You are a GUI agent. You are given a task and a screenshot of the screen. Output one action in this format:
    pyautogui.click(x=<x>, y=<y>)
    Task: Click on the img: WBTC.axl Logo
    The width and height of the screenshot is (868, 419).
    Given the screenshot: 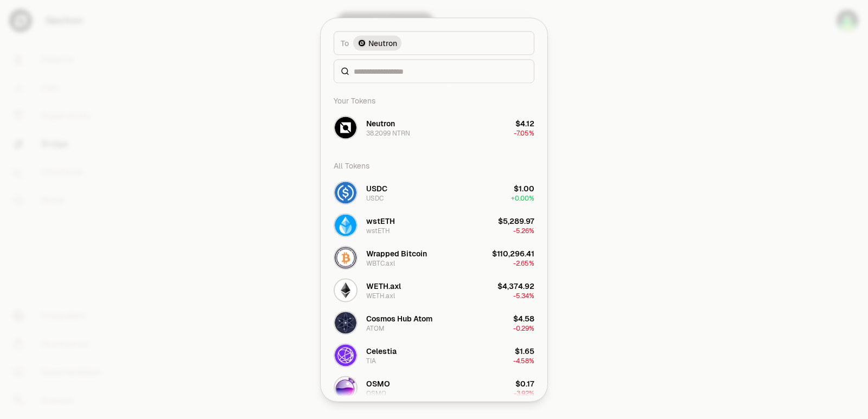 What is the action you would take?
    pyautogui.click(x=345, y=258)
    